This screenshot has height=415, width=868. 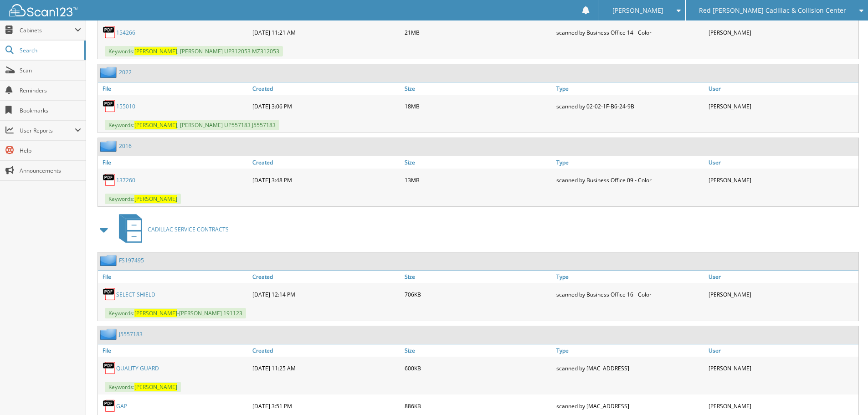 What do you see at coordinates (125, 32) in the screenshot?
I see `a: 154266` at bounding box center [125, 32].